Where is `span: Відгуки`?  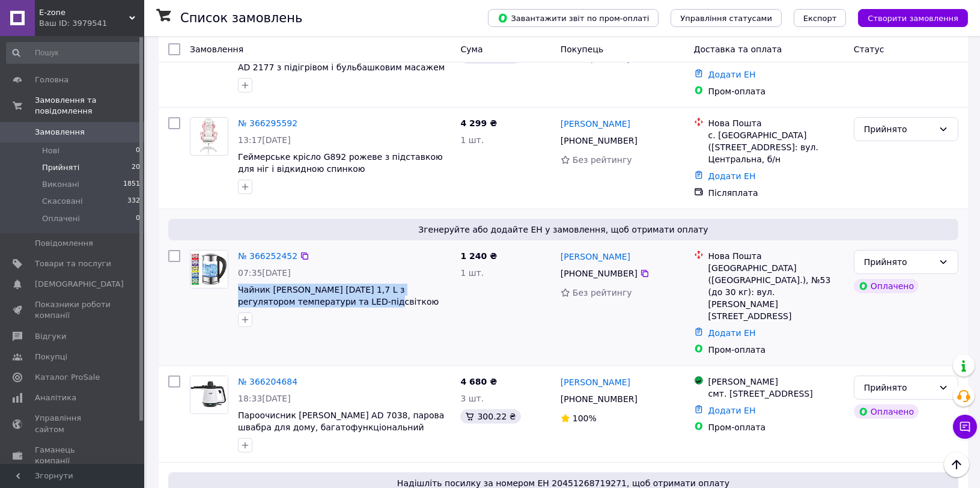
span: Відгуки is located at coordinates (50, 336).